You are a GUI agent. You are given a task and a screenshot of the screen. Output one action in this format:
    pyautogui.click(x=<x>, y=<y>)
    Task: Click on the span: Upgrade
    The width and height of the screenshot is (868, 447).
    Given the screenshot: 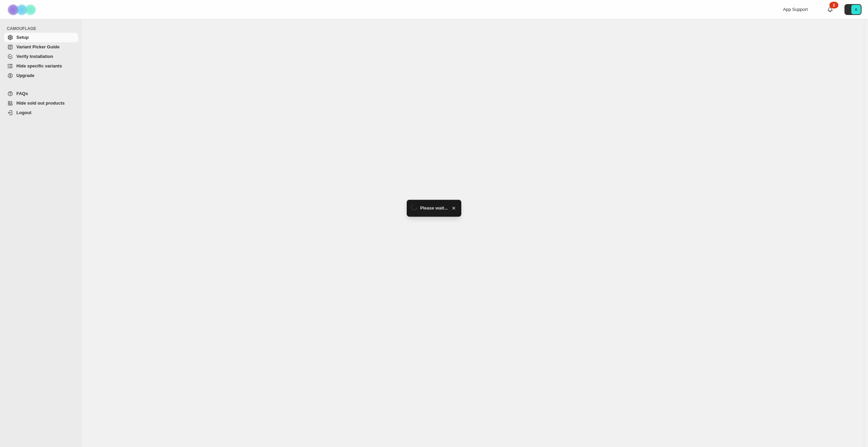 What is the action you would take?
    pyautogui.click(x=25, y=75)
    